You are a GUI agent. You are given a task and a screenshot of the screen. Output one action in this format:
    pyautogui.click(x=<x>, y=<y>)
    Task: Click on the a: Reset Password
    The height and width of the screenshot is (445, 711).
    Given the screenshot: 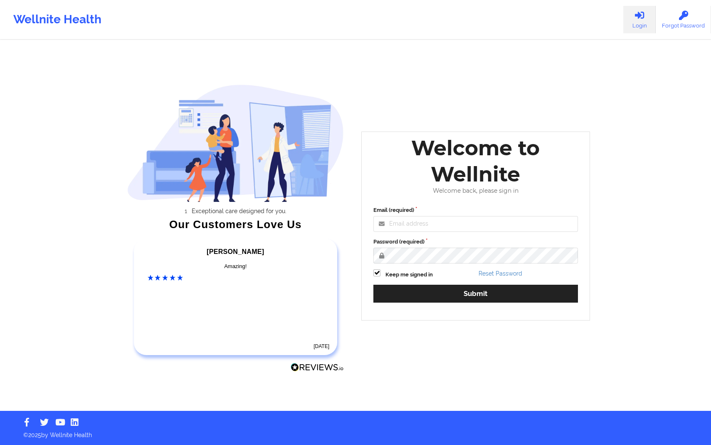 What is the action you would take?
    pyautogui.click(x=500, y=273)
    